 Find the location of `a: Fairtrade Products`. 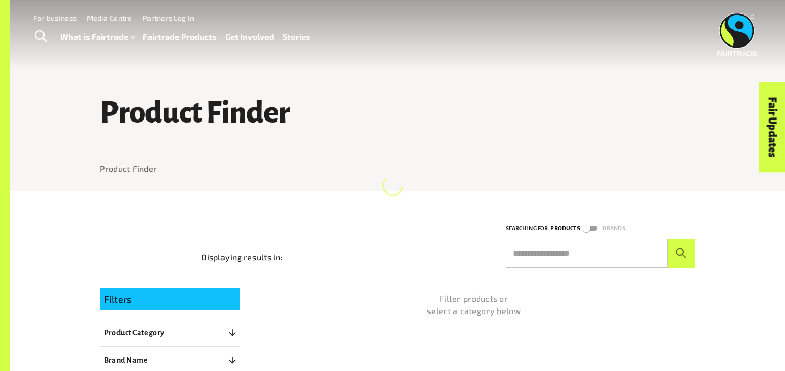

a: Fairtrade Products is located at coordinates (180, 37).